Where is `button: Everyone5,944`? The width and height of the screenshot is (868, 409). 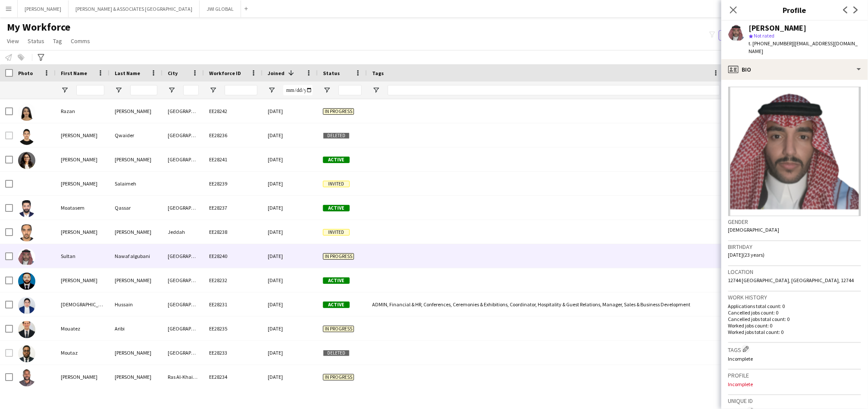
button: Everyone5,944 is located at coordinates (741, 35).